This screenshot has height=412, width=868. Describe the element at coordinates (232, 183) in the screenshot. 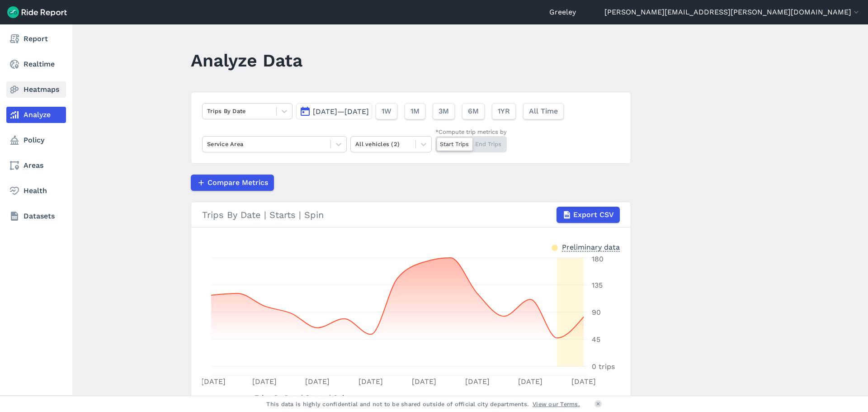

I see `button: Compare Metrics` at that location.